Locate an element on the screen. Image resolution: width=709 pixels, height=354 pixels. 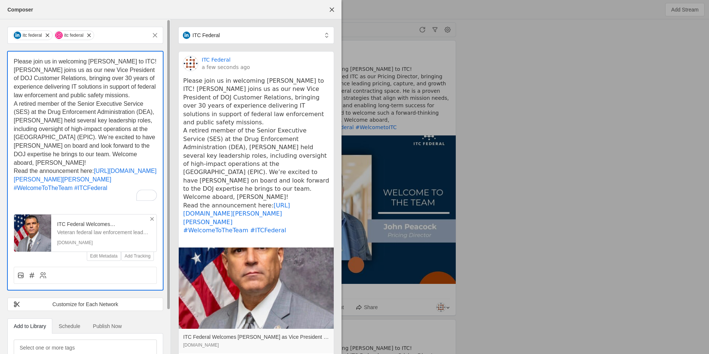
span: #WelcomeToTheTeam is located at coordinates (43, 188).